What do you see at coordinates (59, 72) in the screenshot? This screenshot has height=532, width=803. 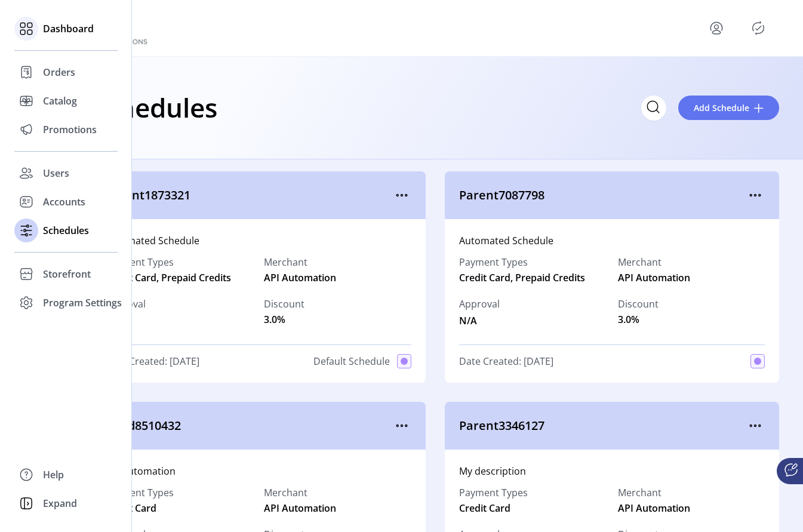 I see `span: Orders` at bounding box center [59, 72].